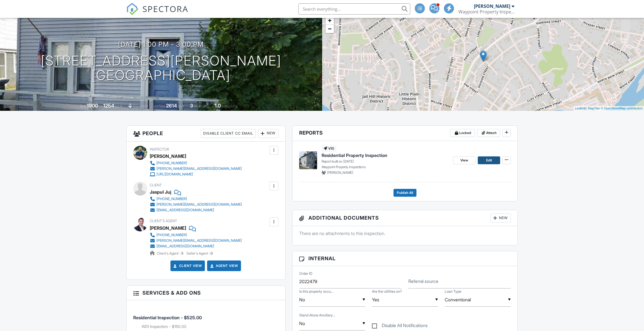 The image size is (644, 331). What do you see at coordinates (453, 292) in the screenshot?
I see `label: Loan Type` at bounding box center [453, 292].